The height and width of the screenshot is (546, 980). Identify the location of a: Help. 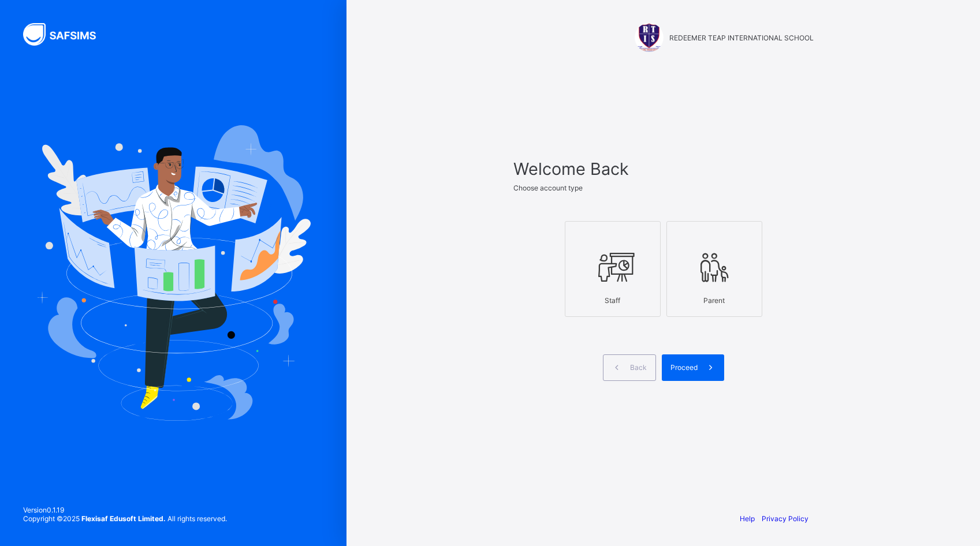
(747, 518).